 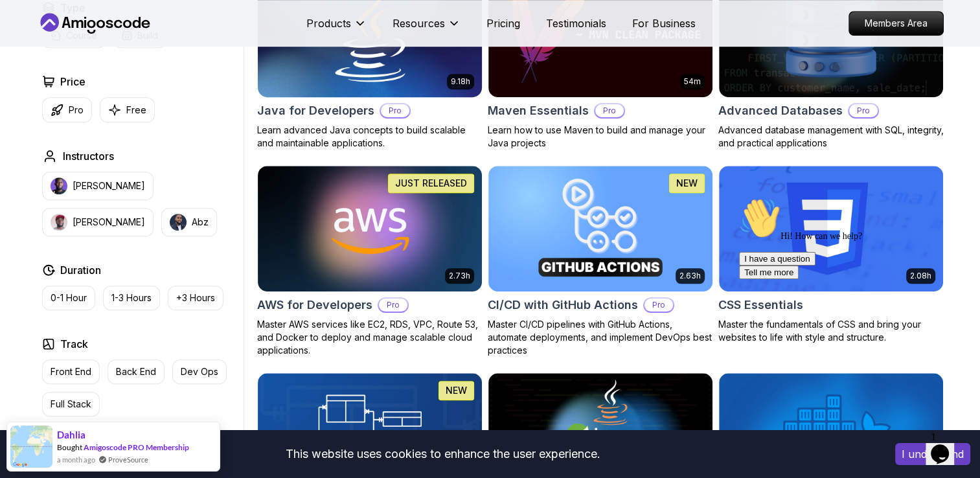 What do you see at coordinates (461, 82) in the screenshot?
I see `p: 9.18h` at bounding box center [461, 82].